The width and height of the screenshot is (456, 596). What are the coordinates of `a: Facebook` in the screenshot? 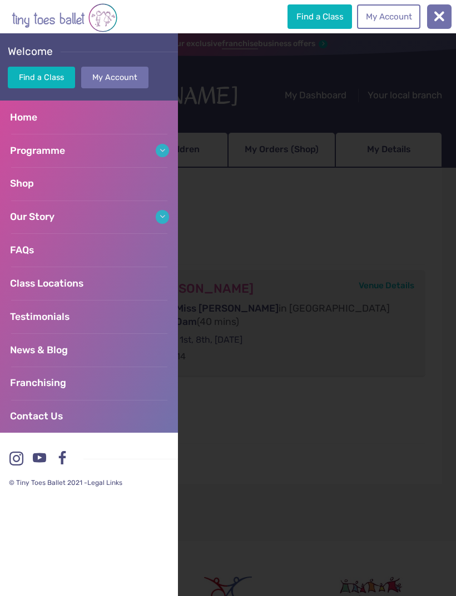 It's located at (62, 458).